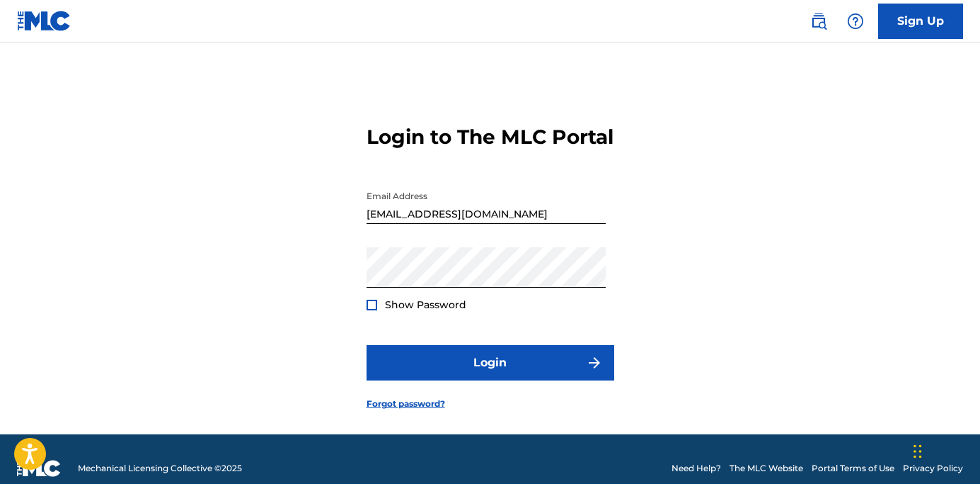  What do you see at coordinates (766, 469) in the screenshot?
I see `a: The MLC Website` at bounding box center [766, 469].